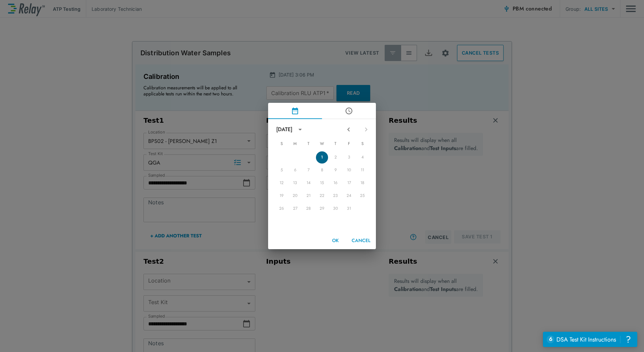 The width and height of the screenshot is (644, 352). Describe the element at coordinates (281, 144) in the screenshot. I see `span: Sunday` at that location.